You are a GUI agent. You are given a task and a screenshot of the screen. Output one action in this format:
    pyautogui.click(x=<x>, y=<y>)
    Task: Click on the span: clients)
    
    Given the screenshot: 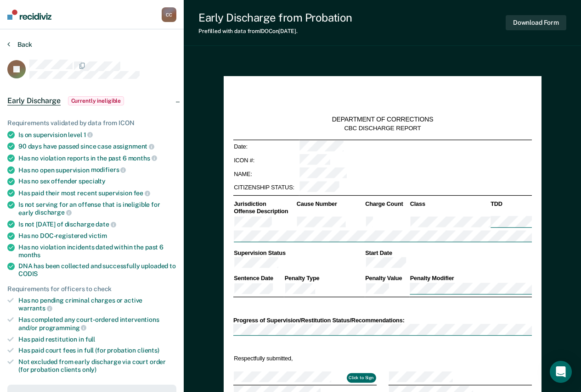 What is the action you would take?
    pyautogui.click(x=148, y=350)
    